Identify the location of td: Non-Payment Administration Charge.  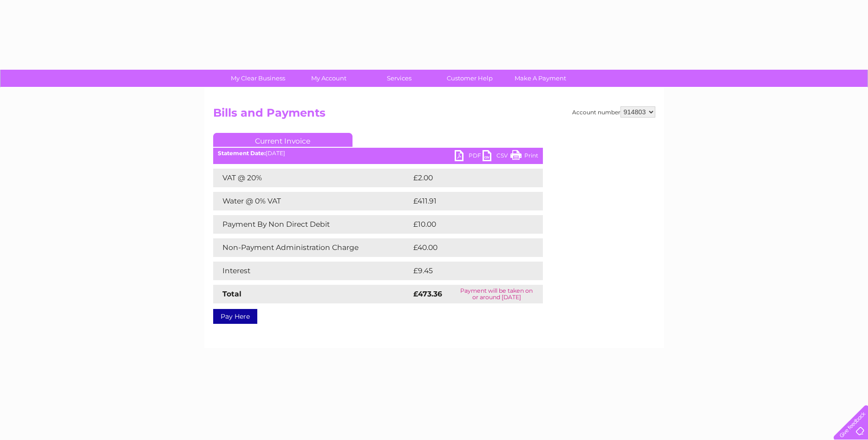
(312, 248).